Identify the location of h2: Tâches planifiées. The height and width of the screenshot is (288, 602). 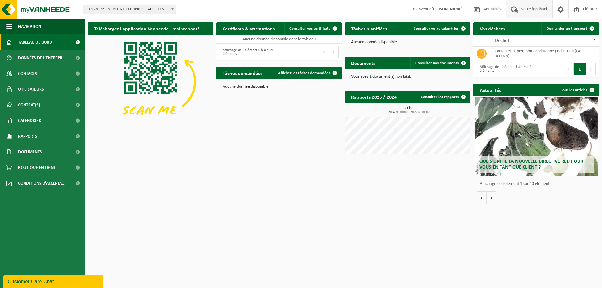
(369, 28).